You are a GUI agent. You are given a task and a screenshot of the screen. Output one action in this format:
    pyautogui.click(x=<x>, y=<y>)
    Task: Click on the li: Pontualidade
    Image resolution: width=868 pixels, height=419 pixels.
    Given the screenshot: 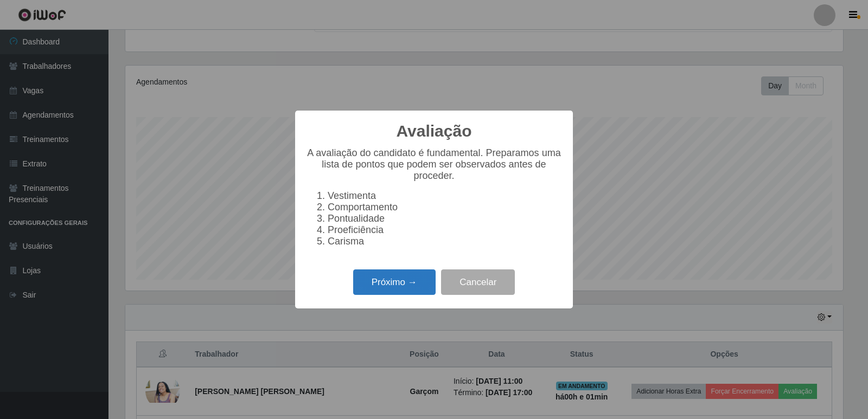 What is the action you would take?
    pyautogui.click(x=445, y=219)
    